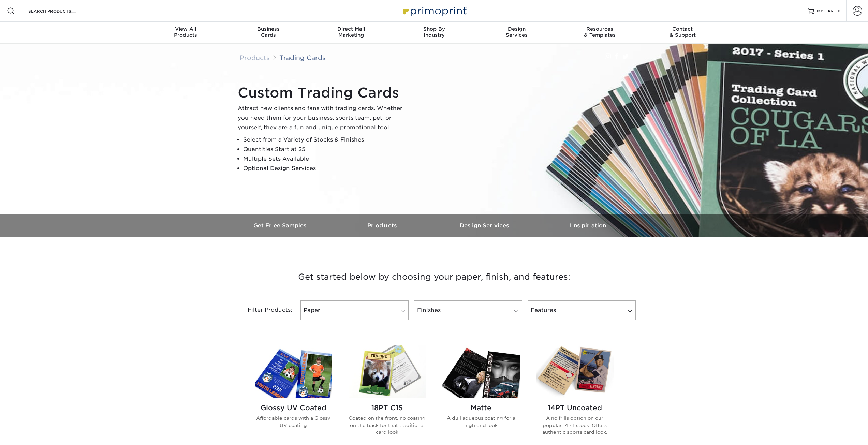 The height and width of the screenshot is (445, 868). What do you see at coordinates (468, 311) in the screenshot?
I see `a: Finishes` at bounding box center [468, 311].